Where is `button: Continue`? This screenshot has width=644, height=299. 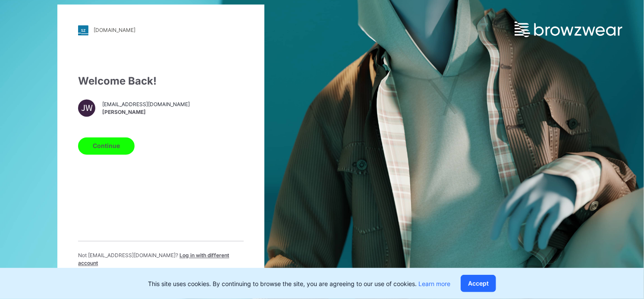
button: Continue is located at coordinates (106, 146).